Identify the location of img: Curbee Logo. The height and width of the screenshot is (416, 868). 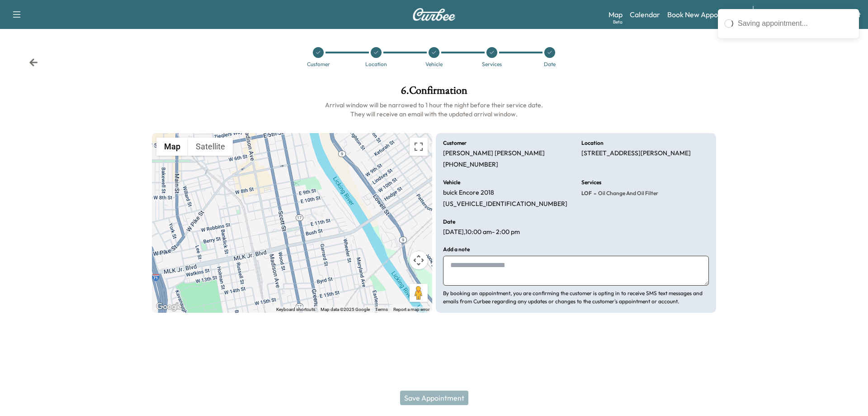
(434, 15).